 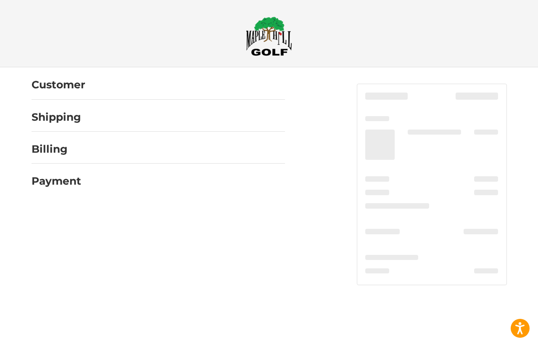 I want to click on h2: Billing, so click(x=56, y=149).